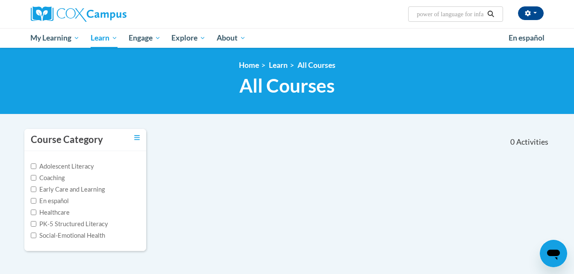 Image resolution: width=574 pixels, height=274 pixels. What do you see at coordinates (67, 140) in the screenshot?
I see `h3: Course Category` at bounding box center [67, 140].